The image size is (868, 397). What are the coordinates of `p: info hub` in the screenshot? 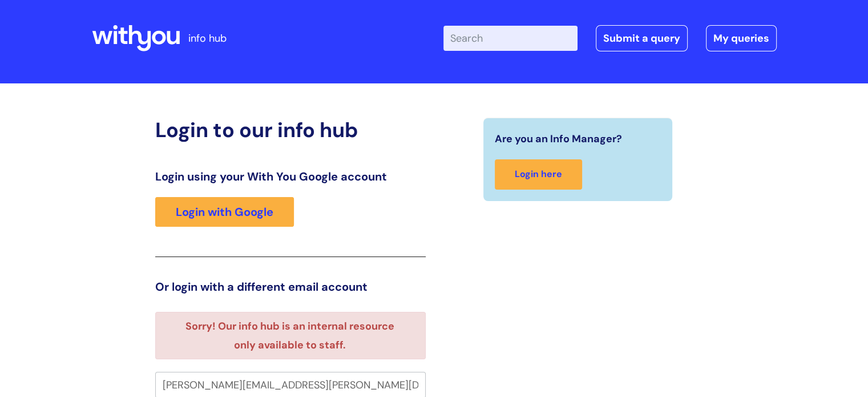 It's located at (207, 38).